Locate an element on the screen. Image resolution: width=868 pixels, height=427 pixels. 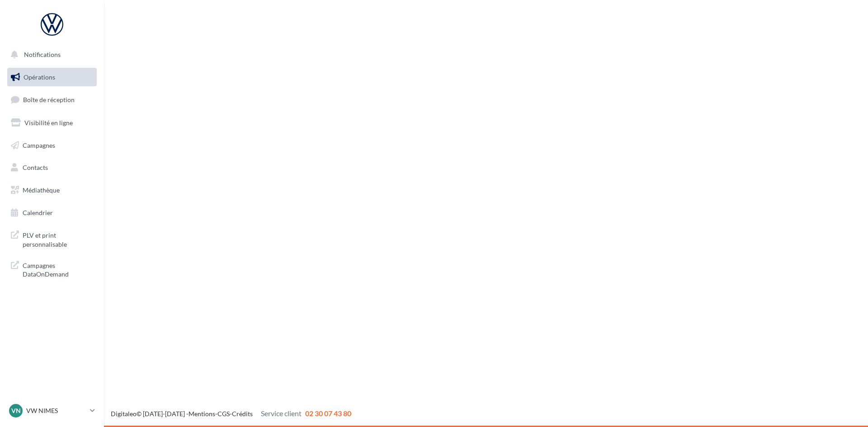
span: Campagnes is located at coordinates (39, 144).